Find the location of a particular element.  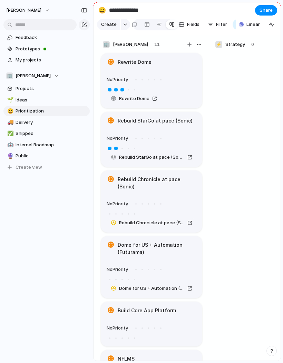

span: Delivery is located at coordinates (51, 122).